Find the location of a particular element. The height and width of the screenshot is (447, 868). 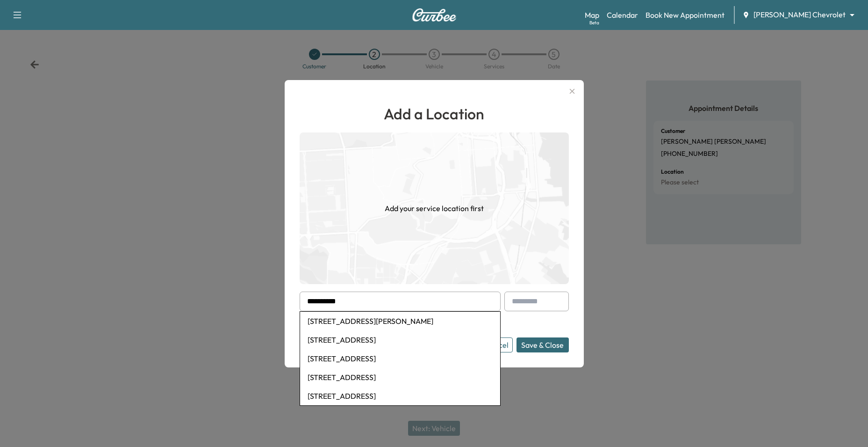

div: Beta is located at coordinates (594, 23).